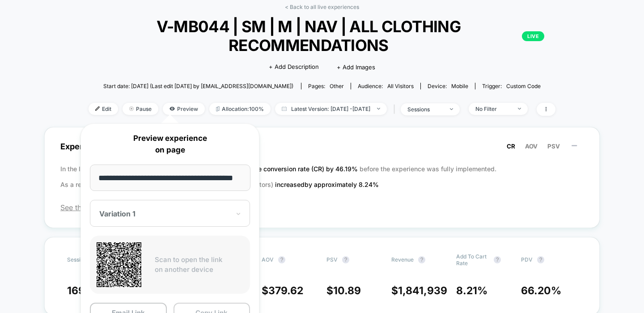  Describe the element at coordinates (322, 7) in the screenshot. I see `a: < Back to all live experiences` at that location.